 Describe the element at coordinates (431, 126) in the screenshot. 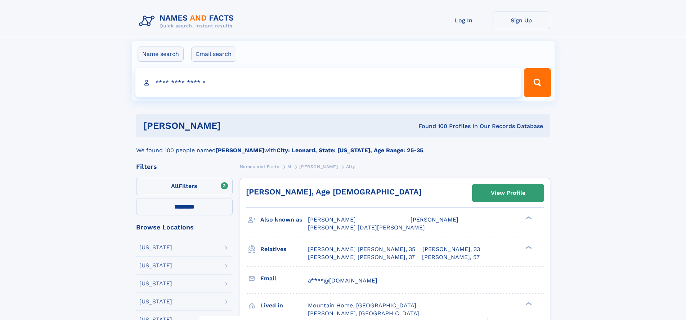

I see `div: Found 100 Profiles In Our Records Database` at that location.